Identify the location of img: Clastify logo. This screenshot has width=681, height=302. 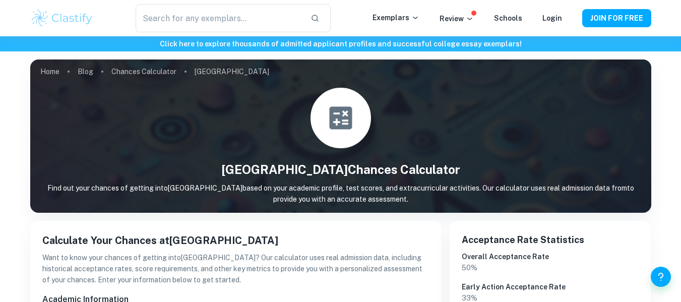
(62, 18).